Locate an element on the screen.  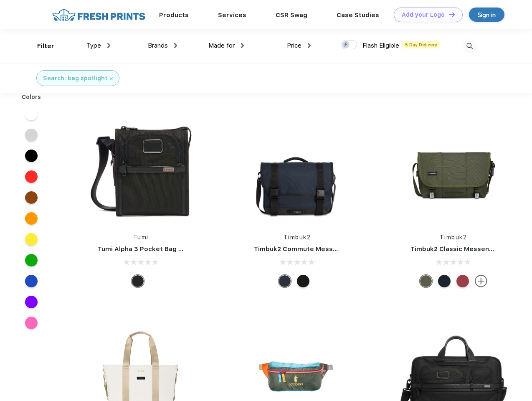
div: Black is located at coordinates (138, 281).